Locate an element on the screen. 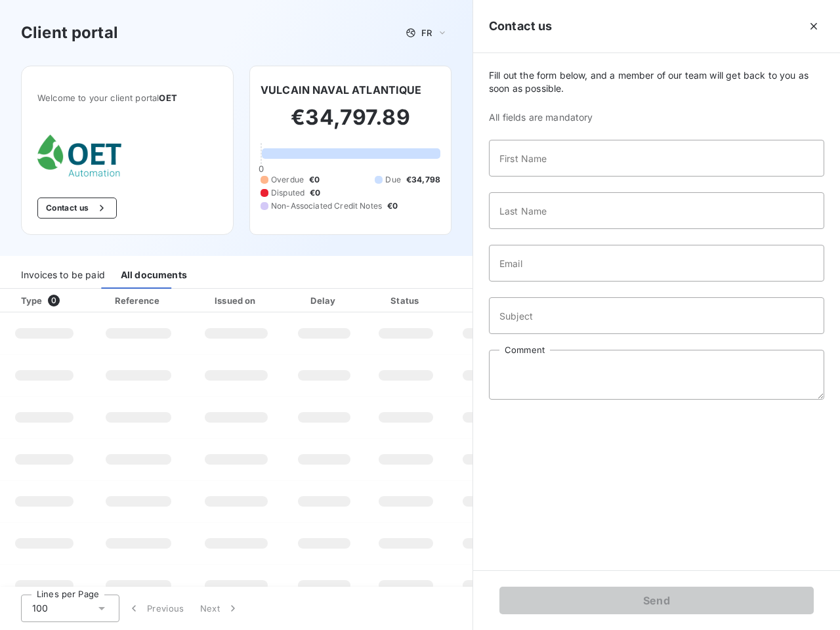 The width and height of the screenshot is (840, 630). div: Reference is located at coordinates (137, 300).